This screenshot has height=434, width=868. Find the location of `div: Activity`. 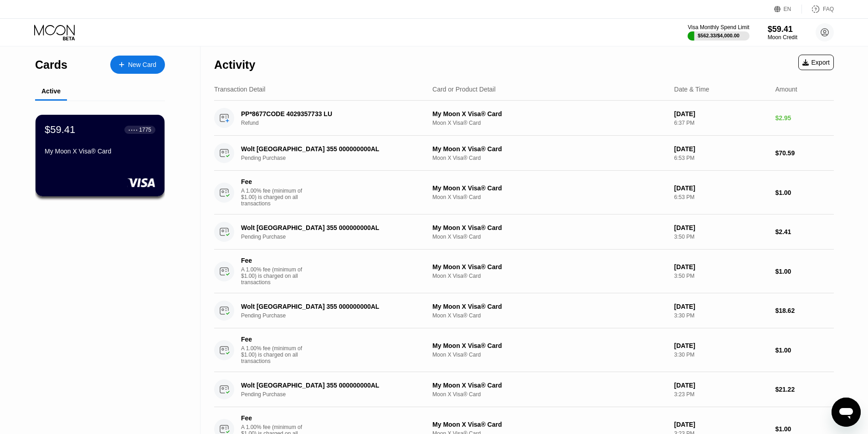

div: Activity is located at coordinates (235, 64).